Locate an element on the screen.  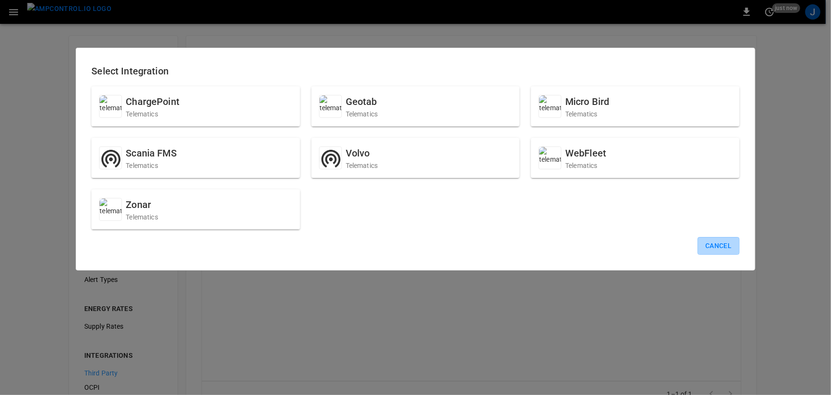
h6: Micro Bird is located at coordinates (587, 101).